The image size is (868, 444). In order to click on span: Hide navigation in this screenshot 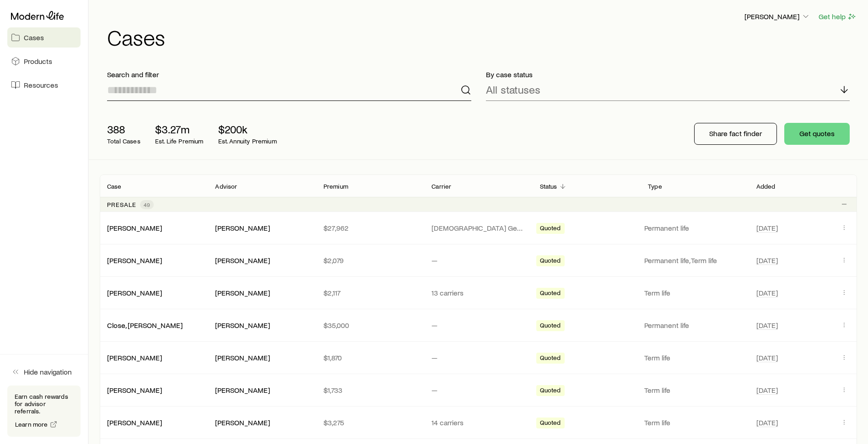, I will do `click(48, 372)`.